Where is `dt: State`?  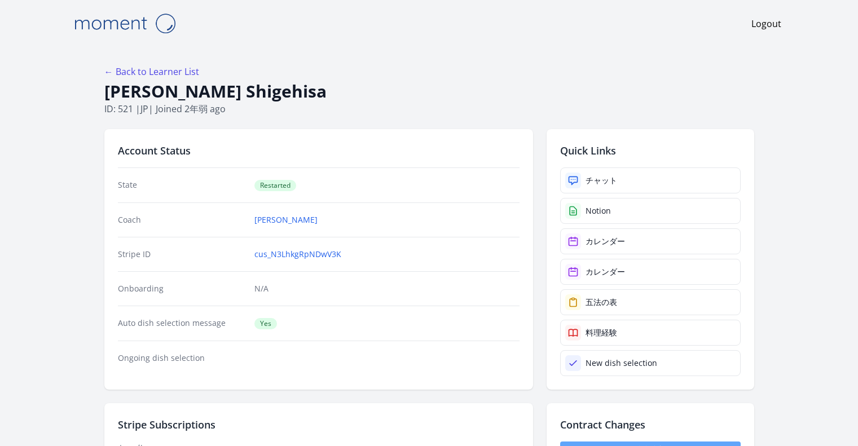 dt: State is located at coordinates (182, 185).